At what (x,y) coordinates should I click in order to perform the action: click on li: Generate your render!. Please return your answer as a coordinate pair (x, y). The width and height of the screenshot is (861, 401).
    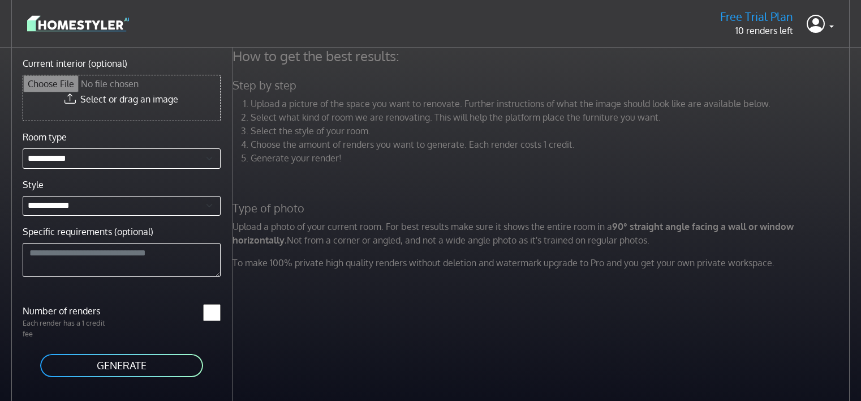
    Looking at the image, I should click on (552, 158).